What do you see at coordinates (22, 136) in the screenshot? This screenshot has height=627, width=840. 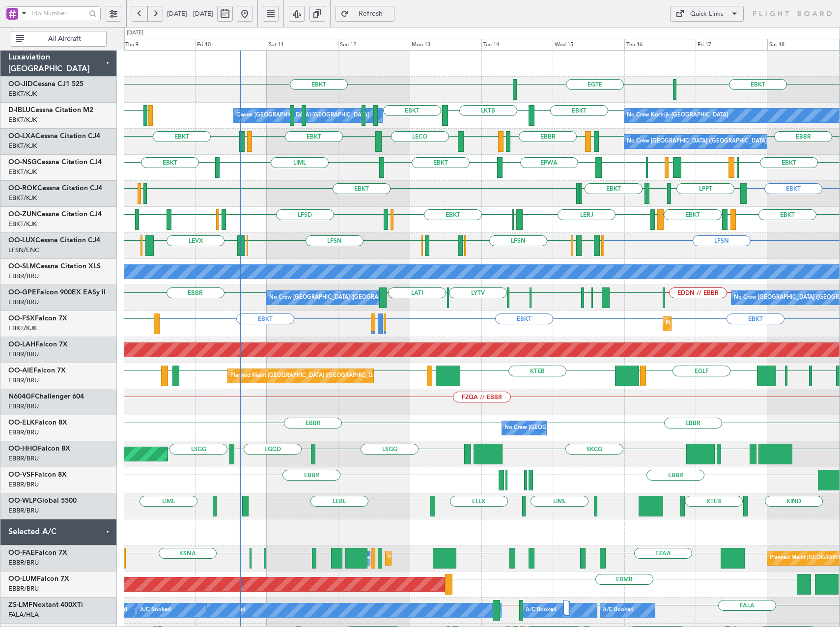 I see `span: OO-LXA` at bounding box center [22, 136].